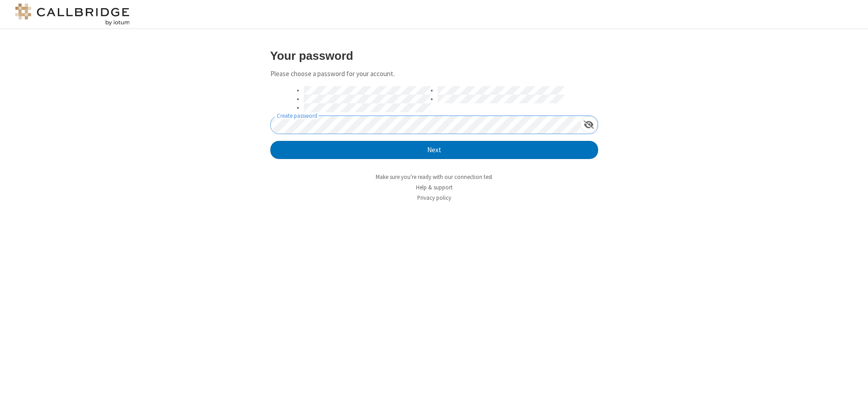 This screenshot has width=868, height=415. Describe the element at coordinates (434, 56) in the screenshot. I see `h3: Your password` at that location.